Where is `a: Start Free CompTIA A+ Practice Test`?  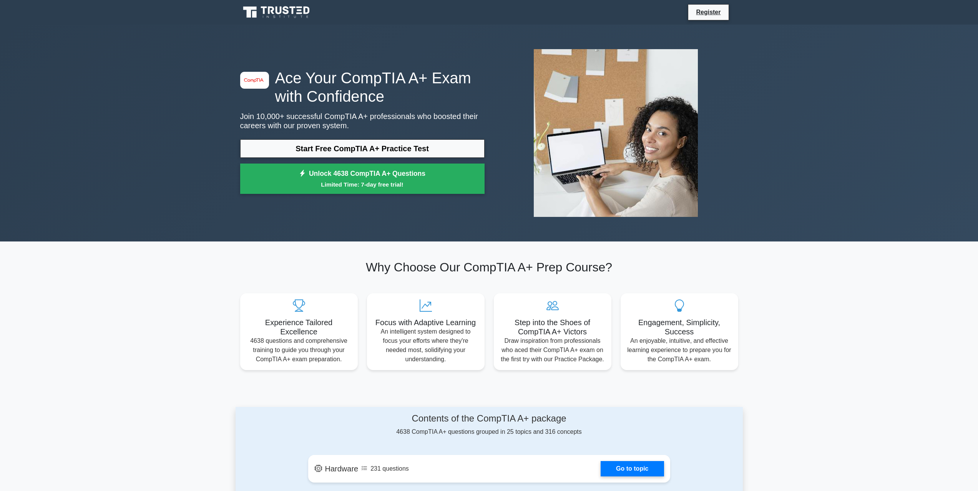
a: Start Free CompTIA A+ Practice Test is located at coordinates (362, 149).